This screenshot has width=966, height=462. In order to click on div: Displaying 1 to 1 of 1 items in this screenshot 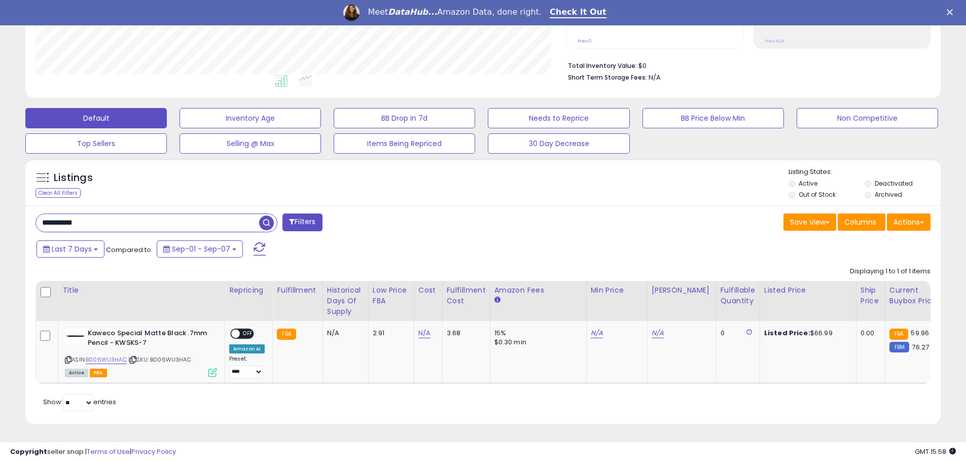, I will do `click(890, 271)`.